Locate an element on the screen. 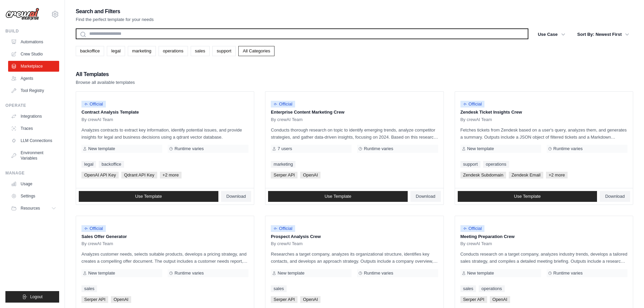  img: Logo is located at coordinates (22, 14).